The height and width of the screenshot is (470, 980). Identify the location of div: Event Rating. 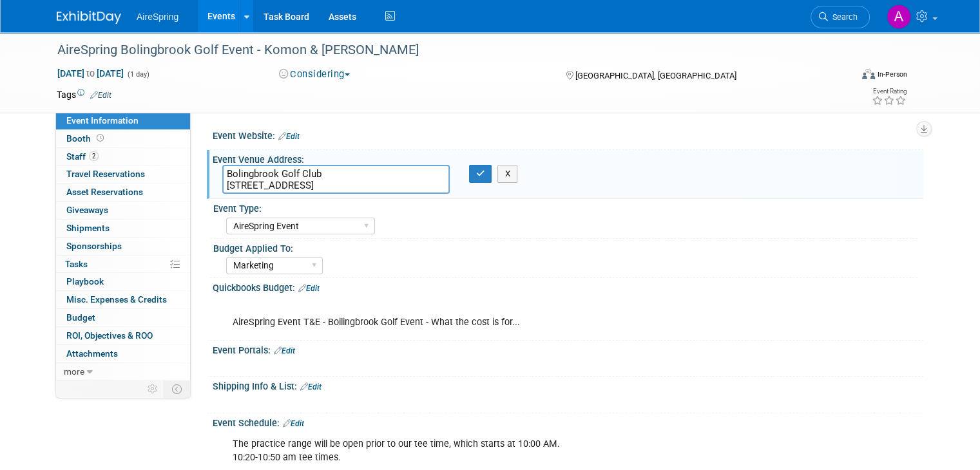
(890, 91).